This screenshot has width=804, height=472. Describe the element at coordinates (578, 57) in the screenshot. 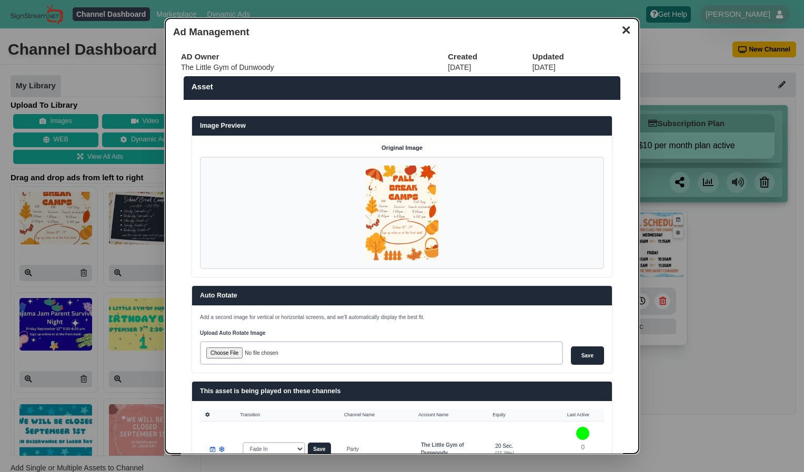

I see `th: Updated` at that location.